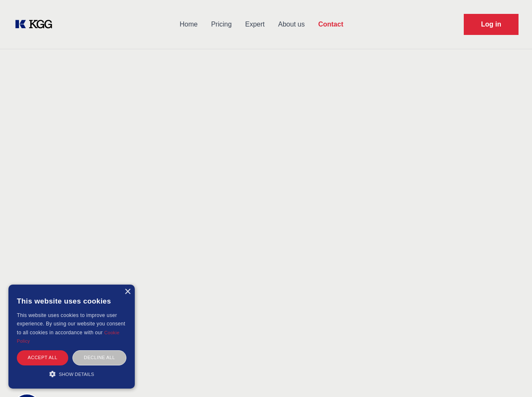 This screenshot has width=532, height=397. What do you see at coordinates (42, 358) in the screenshot?
I see `div: Accept all` at bounding box center [42, 358].